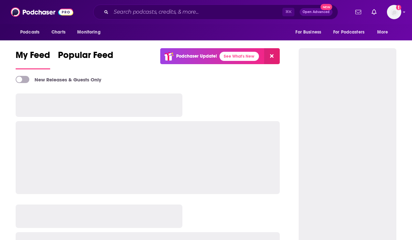 The height and width of the screenshot is (240, 412). What do you see at coordinates (308, 32) in the screenshot?
I see `span: For Business` at bounding box center [308, 32].